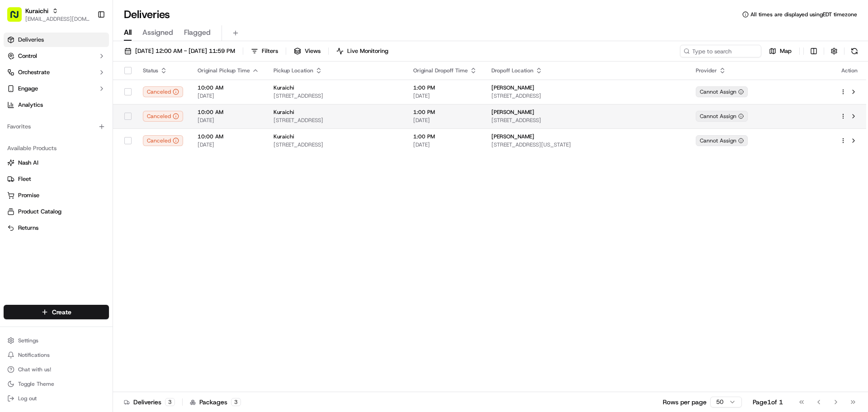 The width and height of the screenshot is (868, 412). What do you see at coordinates (35, 121) in the screenshot?
I see `div: Past conversations` at bounding box center [35, 121].